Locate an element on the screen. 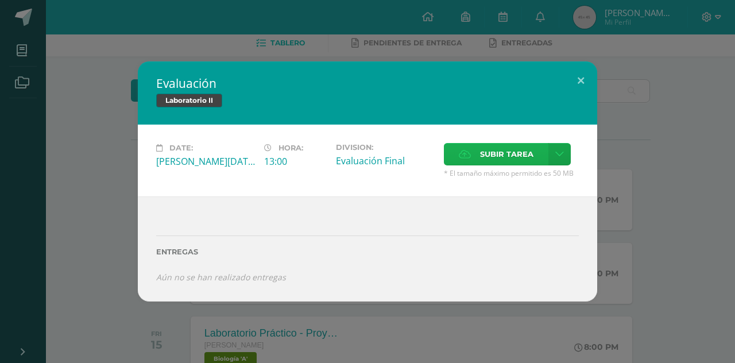 This screenshot has height=363, width=735. i: Aún no se han realizado entregas is located at coordinates (221, 277).